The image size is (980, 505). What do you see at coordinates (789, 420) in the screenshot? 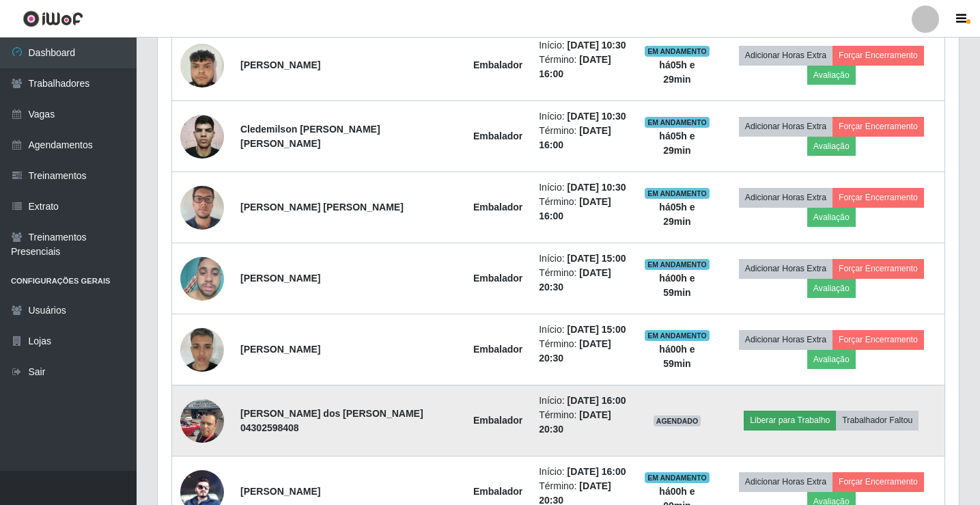
I see `button: Liberar para Trabalho` at bounding box center [789, 420].